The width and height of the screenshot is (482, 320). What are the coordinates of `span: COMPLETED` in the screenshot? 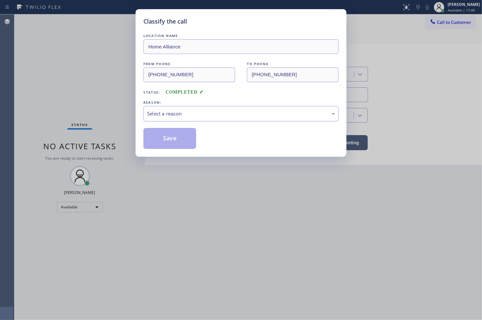 It's located at (184, 92).